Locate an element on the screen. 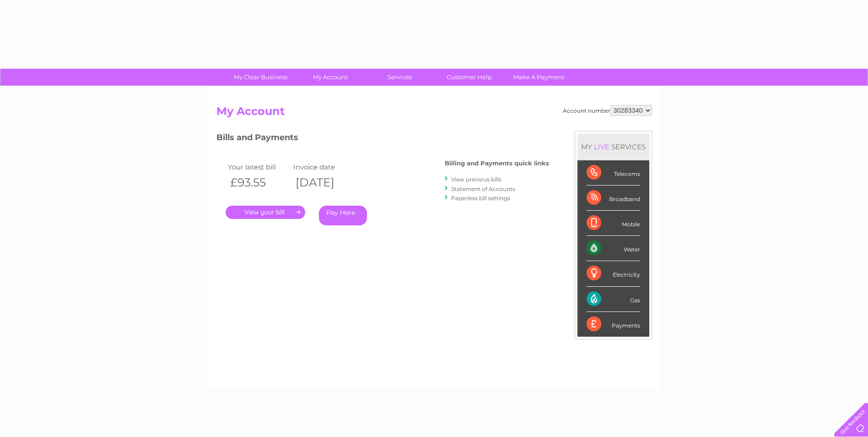 Image resolution: width=868 pixels, height=437 pixels. a: Paperless bill settings is located at coordinates (480, 198).